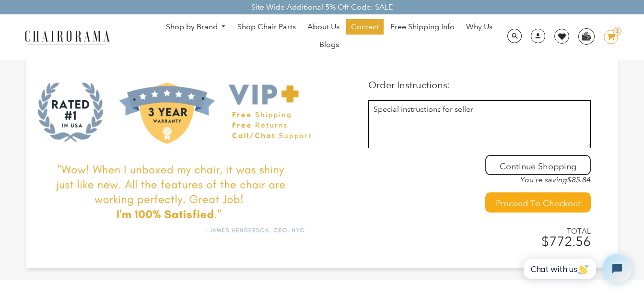 The image size is (644, 308). I want to click on em: You're saving, so click(555, 179).